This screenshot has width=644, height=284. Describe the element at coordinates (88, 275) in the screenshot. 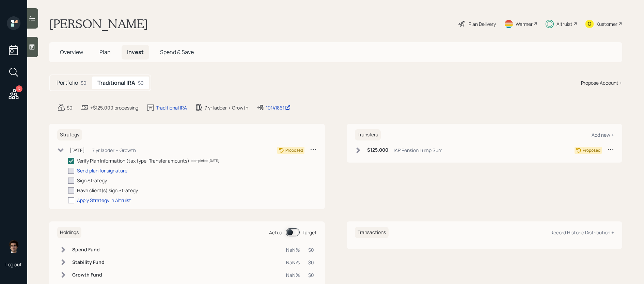

I see `h6: Growth Fund` at that location.